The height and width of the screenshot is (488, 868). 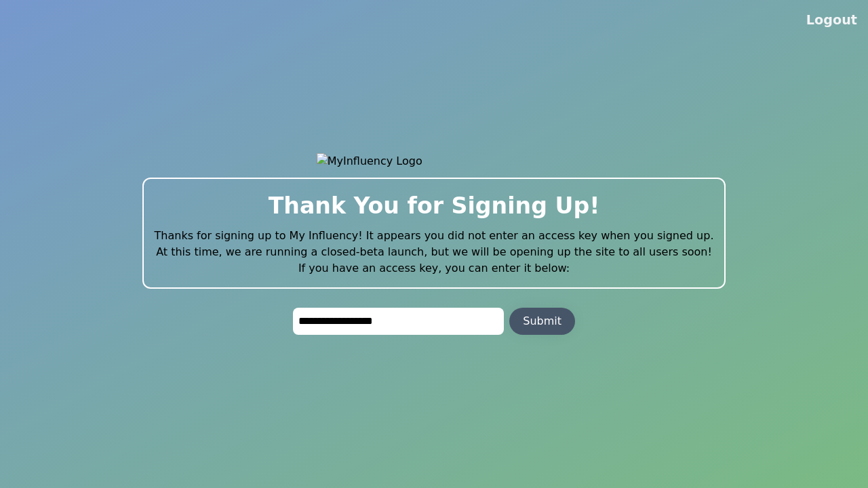 What do you see at coordinates (541, 321) in the screenshot?
I see `div: Submit` at bounding box center [541, 321].